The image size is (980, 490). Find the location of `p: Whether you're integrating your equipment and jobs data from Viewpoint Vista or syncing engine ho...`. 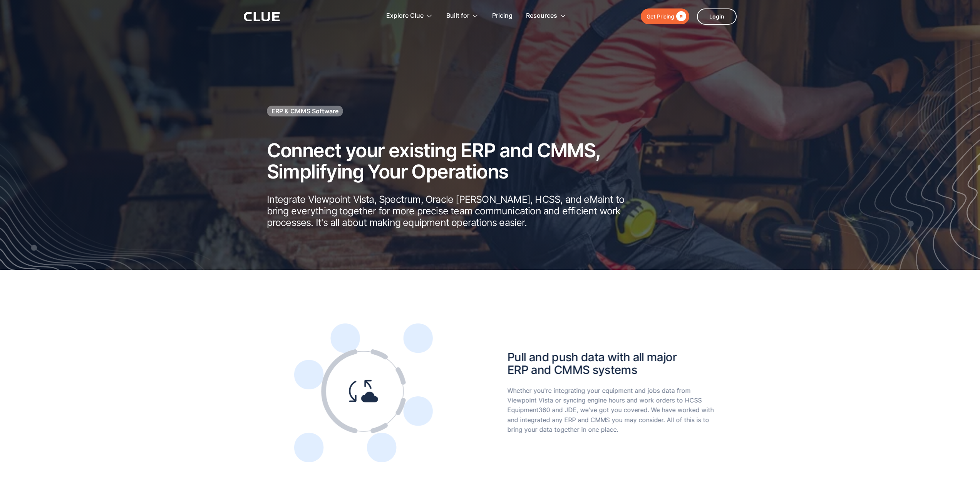

p: Whether you're integrating your equipment and jobs data from Viewpoint Vista or syncing engine ho... is located at coordinates (611, 410).